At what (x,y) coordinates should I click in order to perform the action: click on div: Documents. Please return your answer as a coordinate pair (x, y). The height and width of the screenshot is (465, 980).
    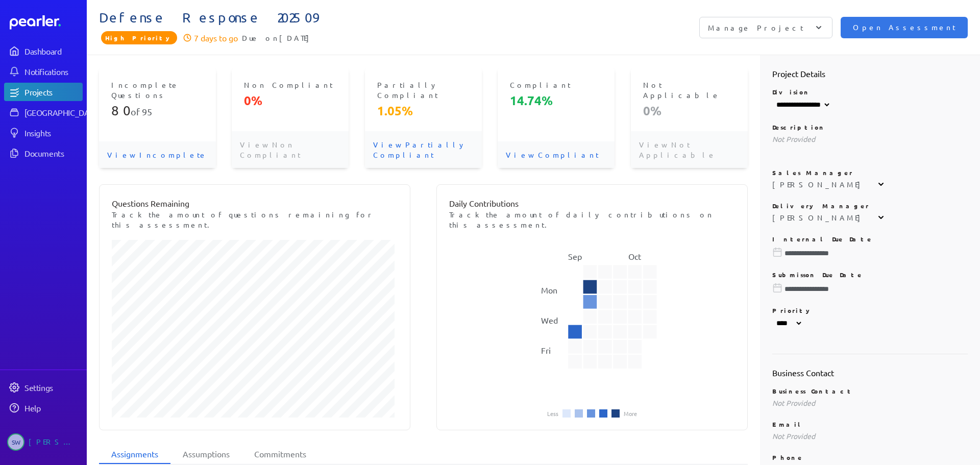
    Looking at the image, I should click on (53, 153).